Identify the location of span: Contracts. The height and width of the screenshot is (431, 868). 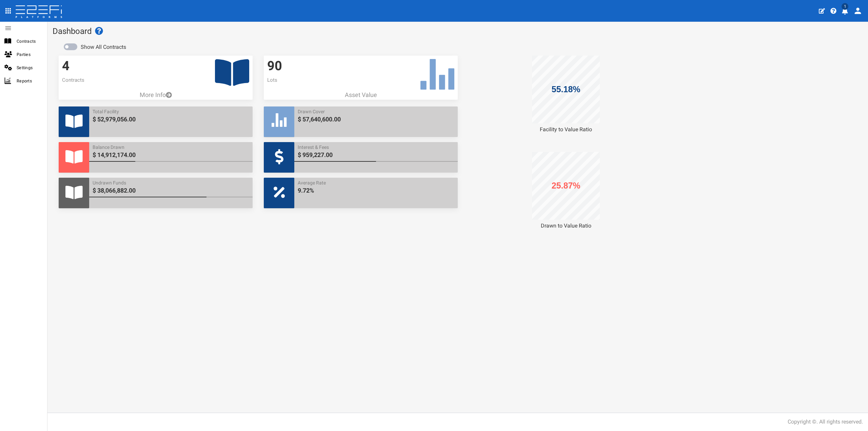
(30, 41).